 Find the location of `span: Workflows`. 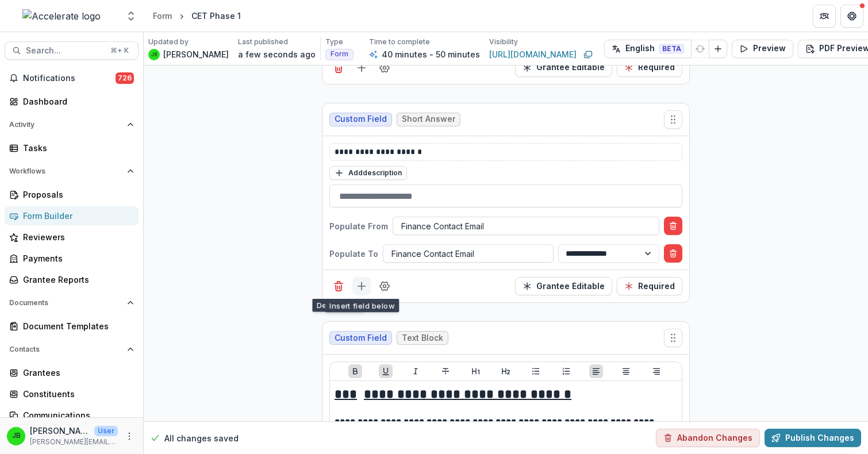

span: Workflows is located at coordinates (65, 171).